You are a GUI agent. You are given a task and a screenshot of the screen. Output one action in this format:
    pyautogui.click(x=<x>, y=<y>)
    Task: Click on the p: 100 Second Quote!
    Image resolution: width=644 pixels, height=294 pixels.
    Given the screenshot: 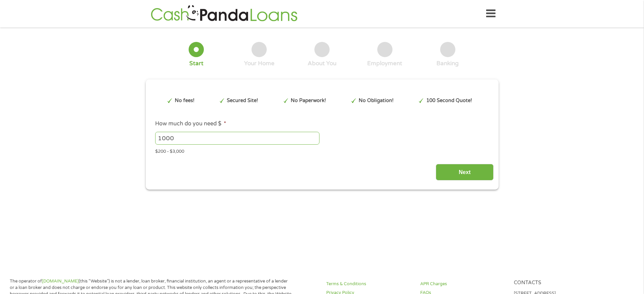 What is the action you would take?
    pyautogui.click(x=449, y=101)
    